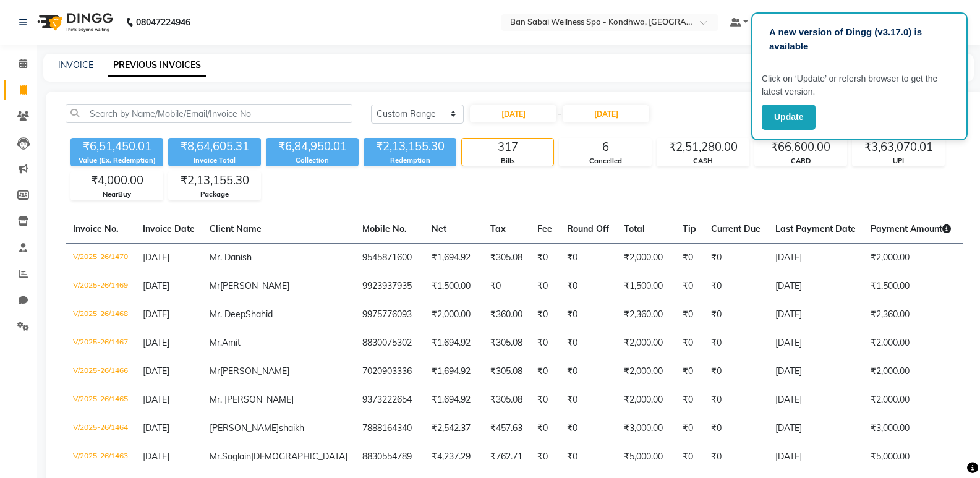  I want to click on td: ₹4,237.29, so click(453, 458).